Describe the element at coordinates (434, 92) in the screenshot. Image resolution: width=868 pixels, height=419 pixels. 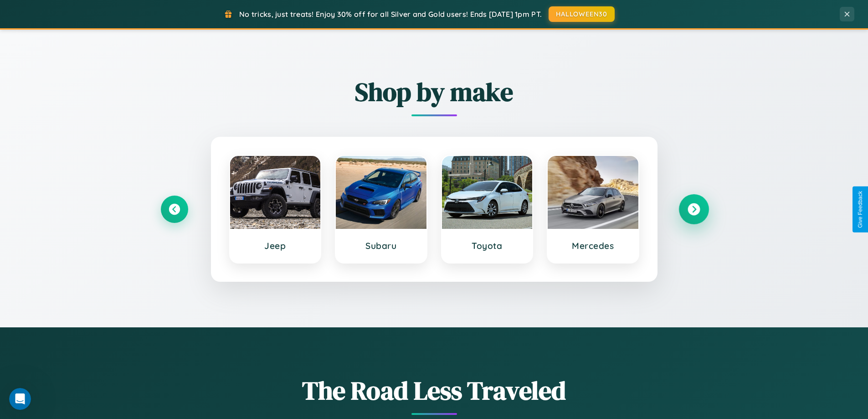
I see `h2: Shop by make` at that location.